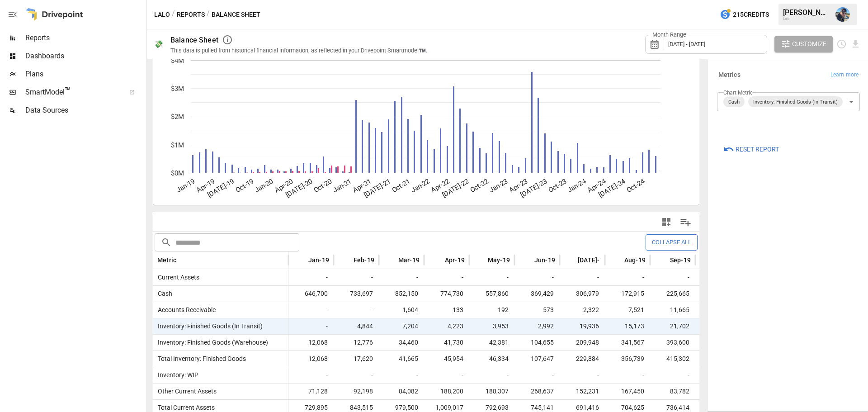 The image size is (868, 412). What do you see at coordinates (673, 326) in the screenshot?
I see `span: 21,702` at bounding box center [673, 326].